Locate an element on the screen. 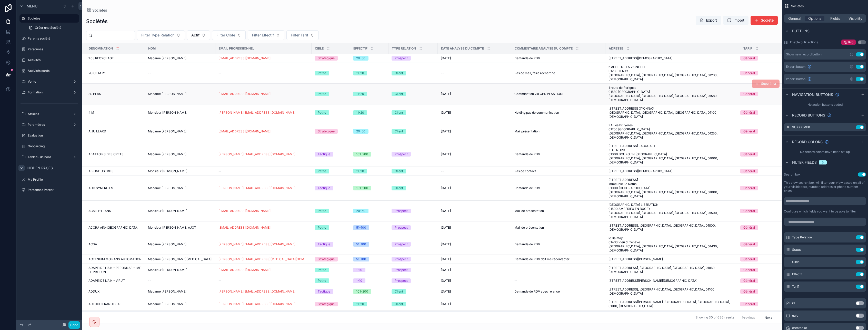 The image size is (868, 330). label: Supprimer is located at coordinates (801, 127).